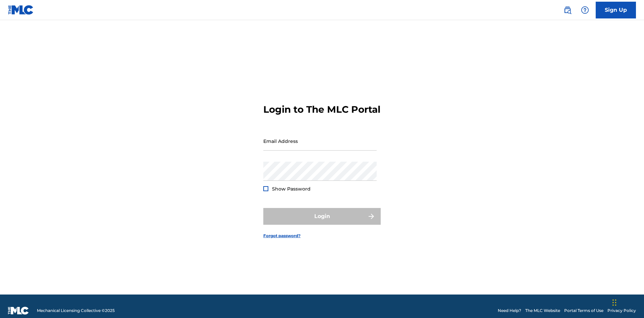 This screenshot has height=318, width=644. I want to click on a: Sign Up, so click(616, 10).